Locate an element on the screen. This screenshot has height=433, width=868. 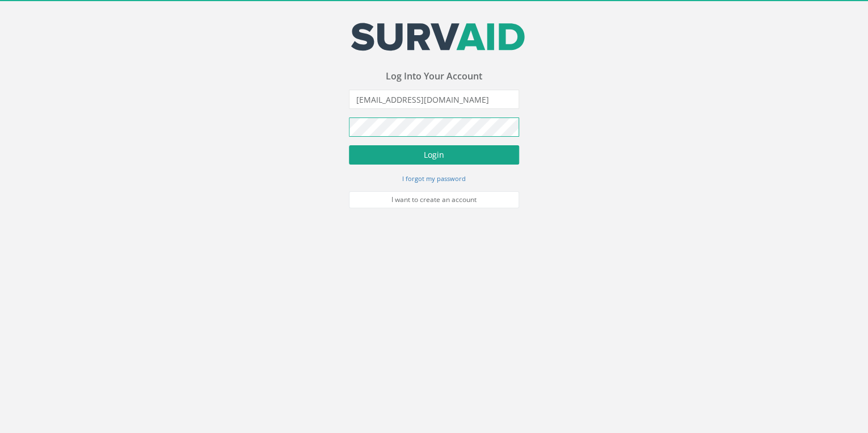
a: I forgot my password is located at coordinates (434, 178).